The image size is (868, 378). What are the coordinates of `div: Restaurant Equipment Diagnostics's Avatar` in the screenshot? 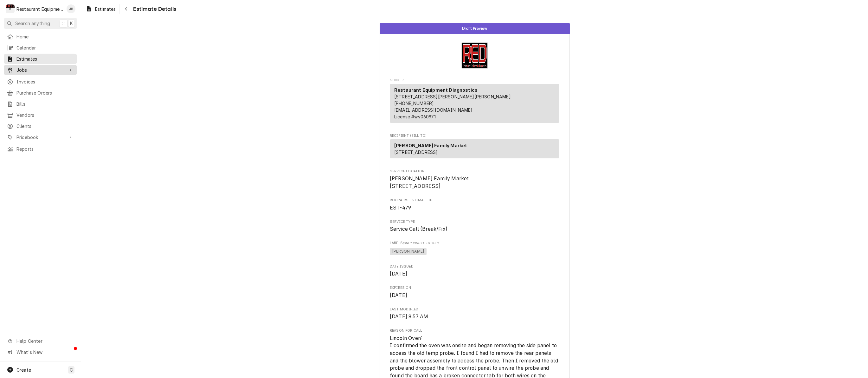 It's located at (10, 9).